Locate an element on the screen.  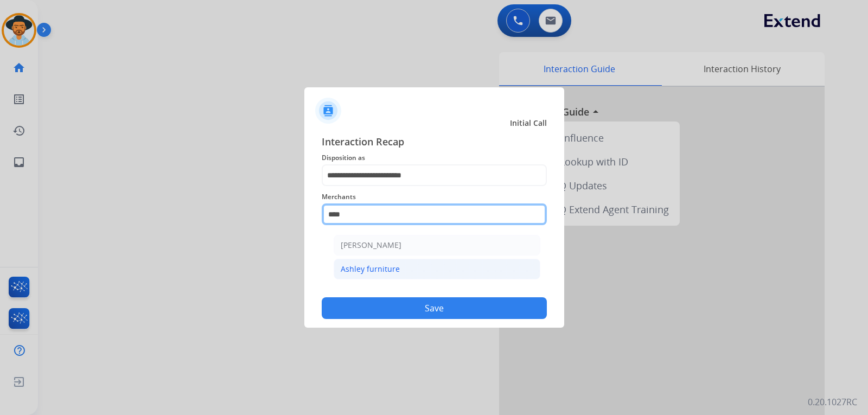
span: Merchants is located at coordinates (434, 197).